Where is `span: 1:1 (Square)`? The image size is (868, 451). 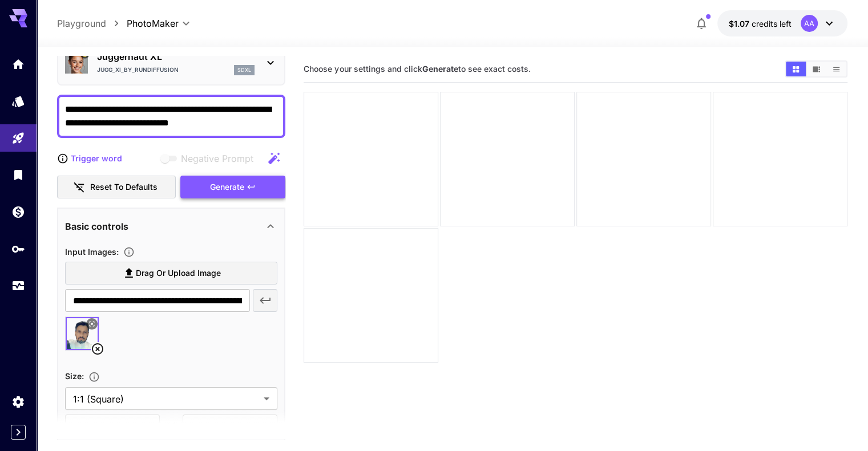 span: 1:1 (Square) is located at coordinates (166, 399).